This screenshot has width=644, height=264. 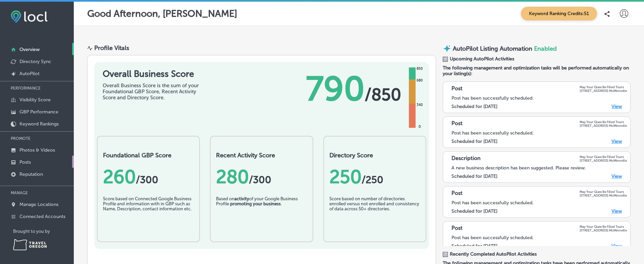 What do you see at coordinates (375, 155) in the screenshot?
I see `h2: Directory Score` at bounding box center [375, 155].